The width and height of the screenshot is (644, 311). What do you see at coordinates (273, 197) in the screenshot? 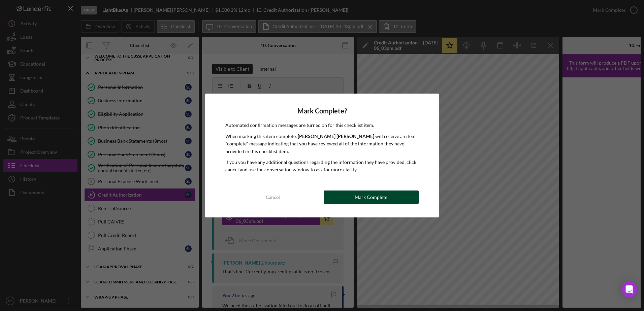
I see `div: Cancel` at bounding box center [273, 197].